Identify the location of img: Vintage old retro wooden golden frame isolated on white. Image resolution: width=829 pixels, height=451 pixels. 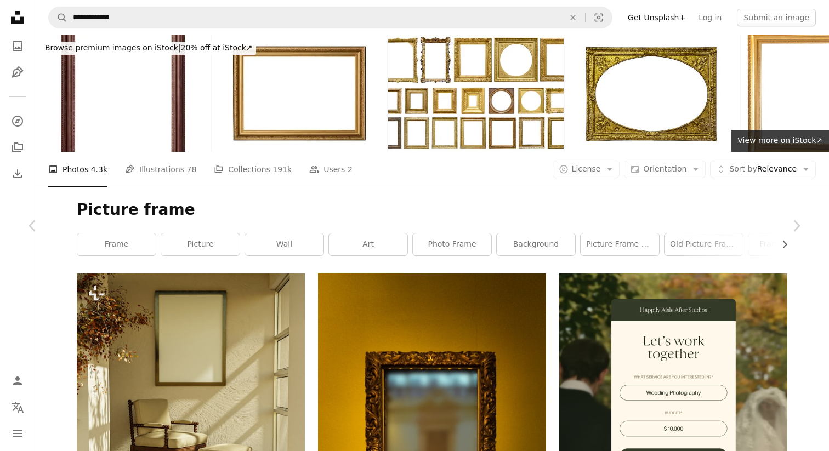
(299, 93).